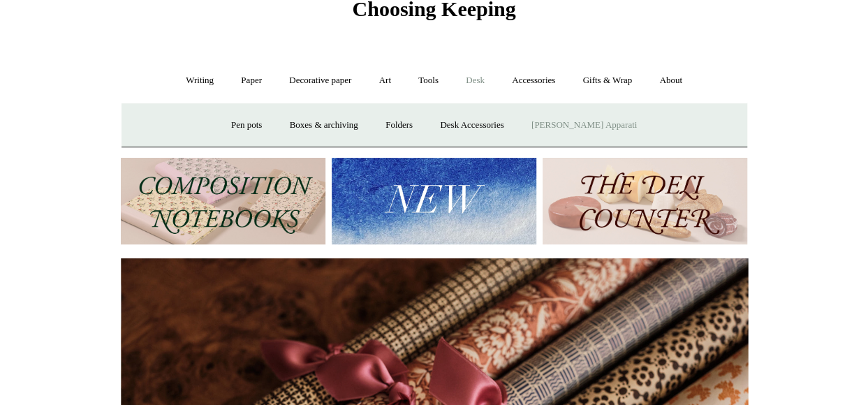  Describe the element at coordinates (324, 125) in the screenshot. I see `a: Boxes & archiving` at that location.